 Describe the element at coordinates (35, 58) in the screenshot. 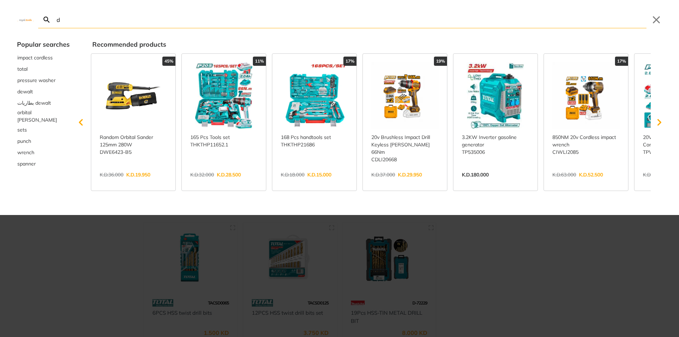

I see `span: impact cordless` at that location.